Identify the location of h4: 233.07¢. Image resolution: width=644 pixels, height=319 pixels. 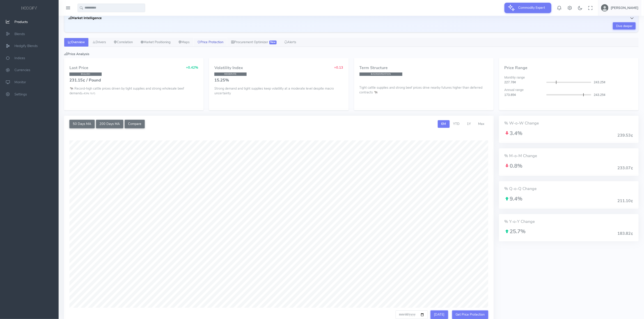
(625, 168).